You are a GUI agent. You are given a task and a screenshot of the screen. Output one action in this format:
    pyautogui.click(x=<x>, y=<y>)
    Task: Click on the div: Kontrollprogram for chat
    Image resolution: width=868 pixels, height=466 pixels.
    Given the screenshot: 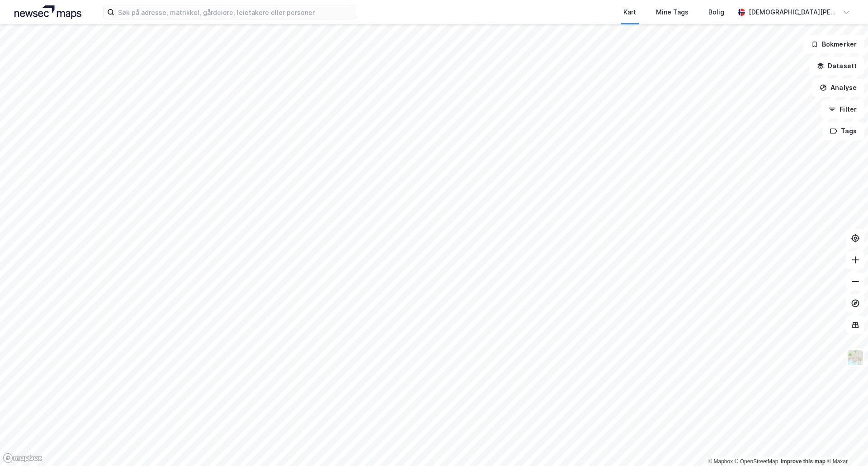 What is the action you would take?
    pyautogui.click(x=845, y=445)
    